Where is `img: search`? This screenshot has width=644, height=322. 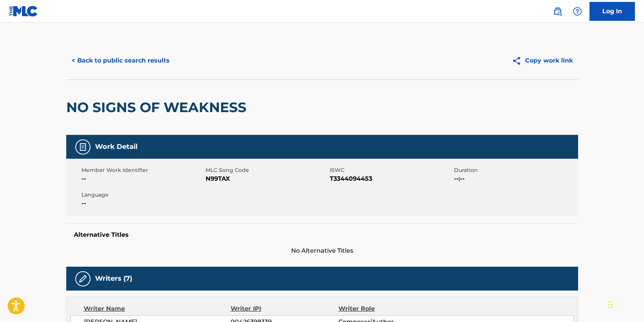
img: search is located at coordinates (557, 11).